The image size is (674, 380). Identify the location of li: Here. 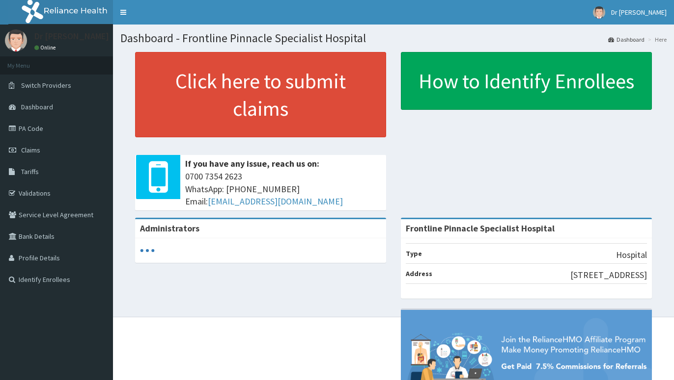
(655, 39).